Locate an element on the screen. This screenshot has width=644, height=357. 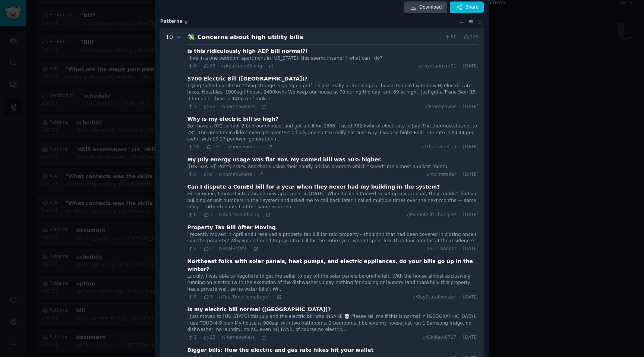
span: u/colinstalter is located at coordinates (441, 174).